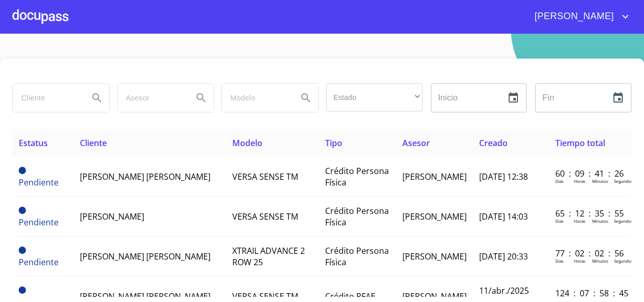  I want to click on span: Tipo, so click(333, 143).